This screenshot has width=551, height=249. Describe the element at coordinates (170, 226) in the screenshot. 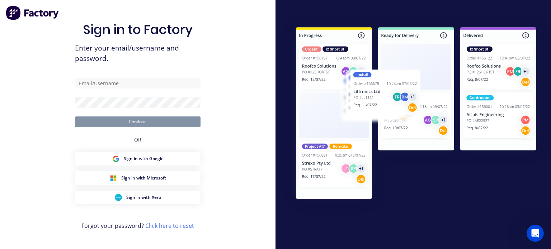

I see `a: Click here to reset` at that location.